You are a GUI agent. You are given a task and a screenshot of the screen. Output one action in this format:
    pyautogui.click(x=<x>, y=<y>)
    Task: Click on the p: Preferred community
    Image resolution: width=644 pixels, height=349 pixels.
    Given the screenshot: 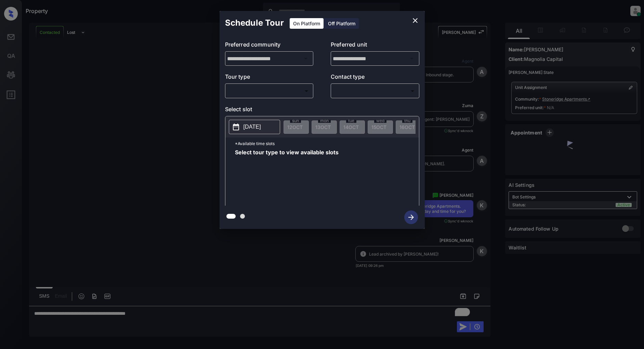 What is the action you would take?
    pyautogui.click(x=269, y=46)
    